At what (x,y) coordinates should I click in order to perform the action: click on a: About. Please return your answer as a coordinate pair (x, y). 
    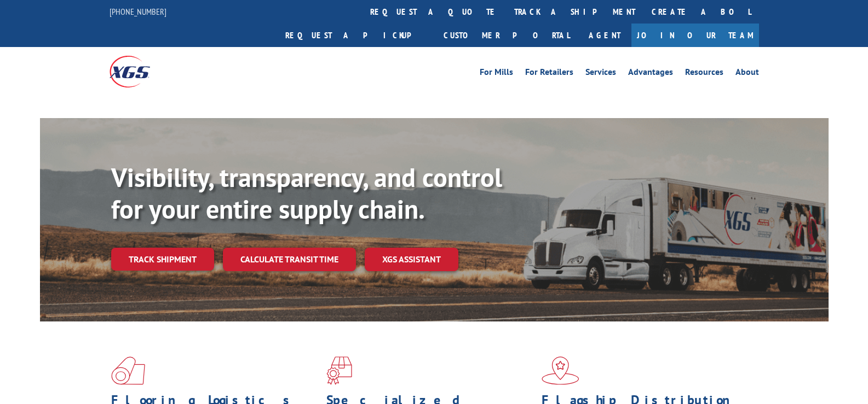
    Looking at the image, I should click on (747, 74).